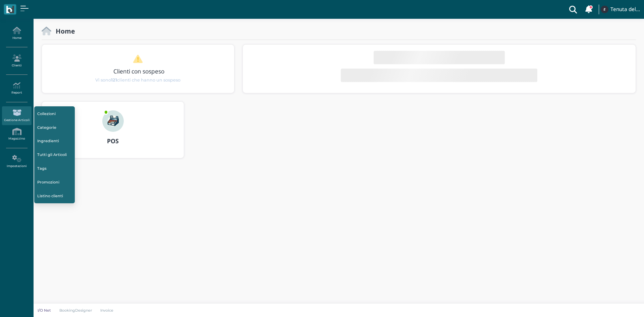  Describe the element at coordinates (55, 155) in the screenshot. I see `a: Tutti gli Articoli` at that location.